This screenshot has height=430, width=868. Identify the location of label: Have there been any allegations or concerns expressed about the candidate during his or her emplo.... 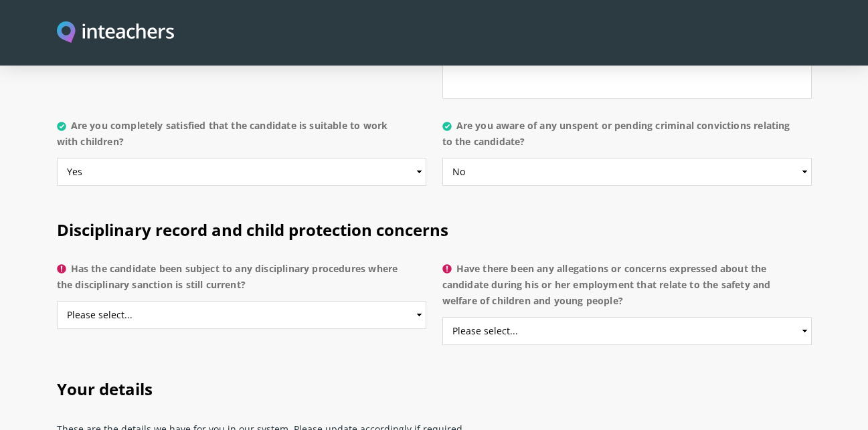
(627, 289).